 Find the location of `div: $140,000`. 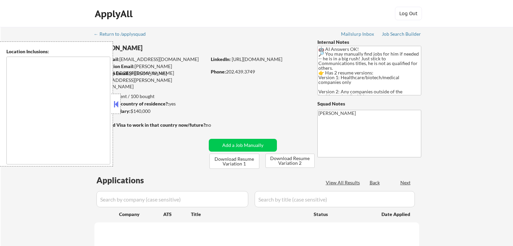

div: $140,000 is located at coordinates (150, 111).